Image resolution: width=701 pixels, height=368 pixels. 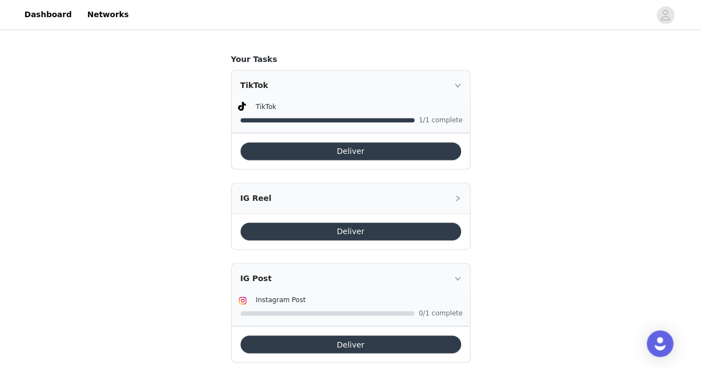 I want to click on a: Networks, so click(x=107, y=14).